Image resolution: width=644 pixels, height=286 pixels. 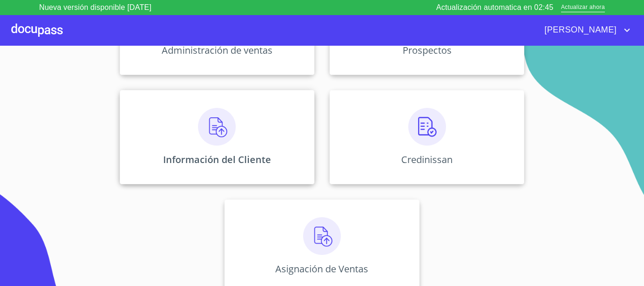 What do you see at coordinates (585, 30) in the screenshot?
I see `button: account of current user` at bounding box center [585, 30].